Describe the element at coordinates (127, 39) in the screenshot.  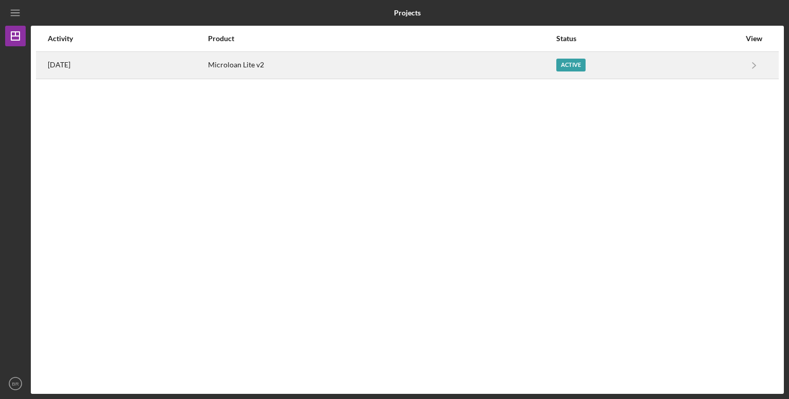
I see `div: Activity` at that location.